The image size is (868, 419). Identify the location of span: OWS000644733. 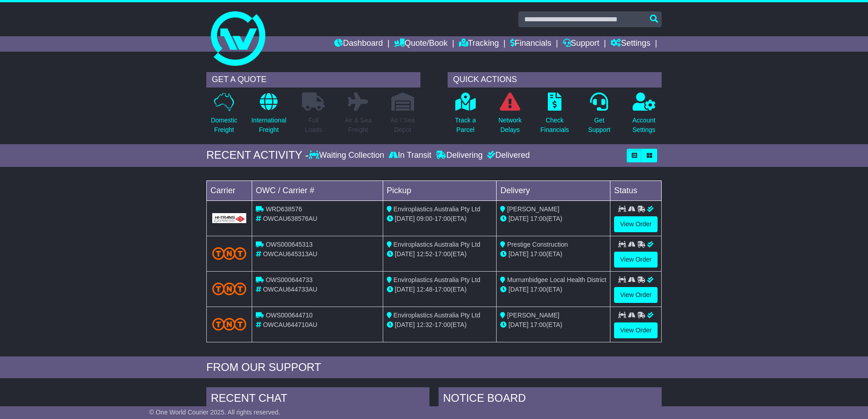
(290, 280).